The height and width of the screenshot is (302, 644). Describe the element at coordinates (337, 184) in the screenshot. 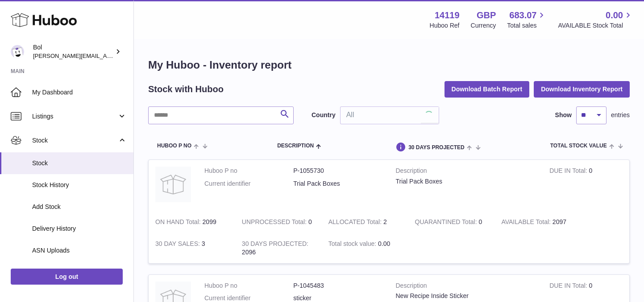

I see `dd: Trial Pack Boxes` at that location.